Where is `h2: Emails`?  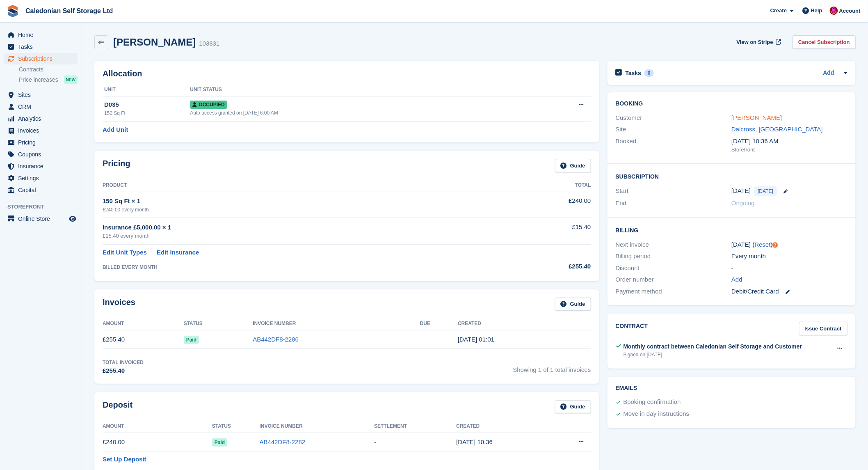
h2: Emails is located at coordinates (731, 388).